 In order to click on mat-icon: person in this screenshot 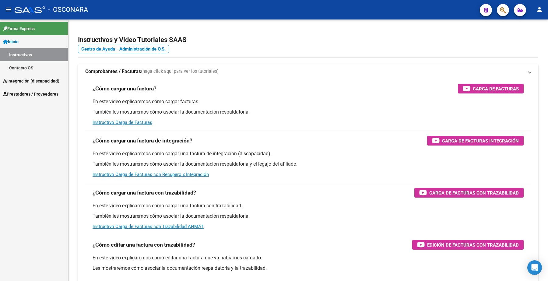, I will do `click(540, 9)`.